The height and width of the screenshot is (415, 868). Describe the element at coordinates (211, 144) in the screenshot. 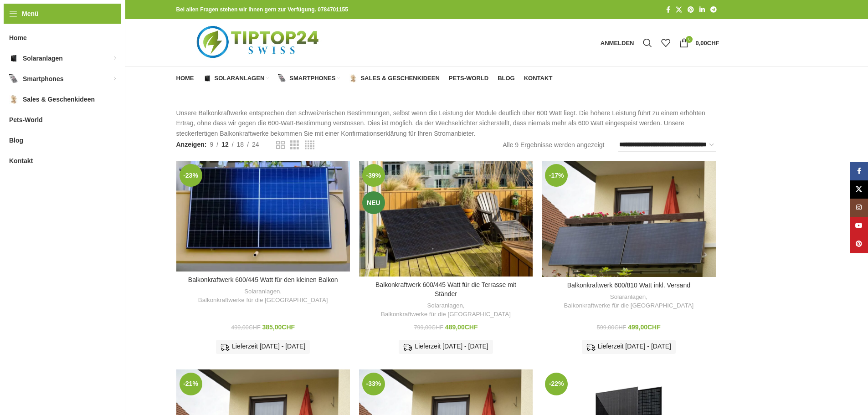

I see `span: 9` at that location.